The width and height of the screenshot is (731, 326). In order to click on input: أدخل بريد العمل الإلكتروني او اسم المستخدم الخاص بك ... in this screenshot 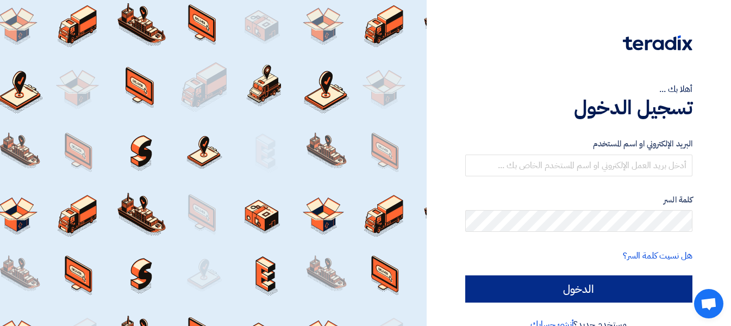, I will do `click(579, 165)`.